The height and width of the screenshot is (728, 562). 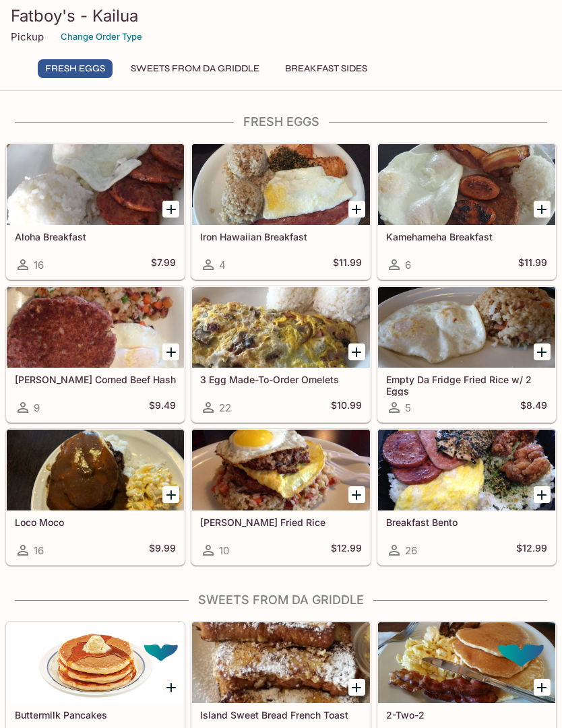 What do you see at coordinates (411, 551) in the screenshot?
I see `span: 26` at bounding box center [411, 551].